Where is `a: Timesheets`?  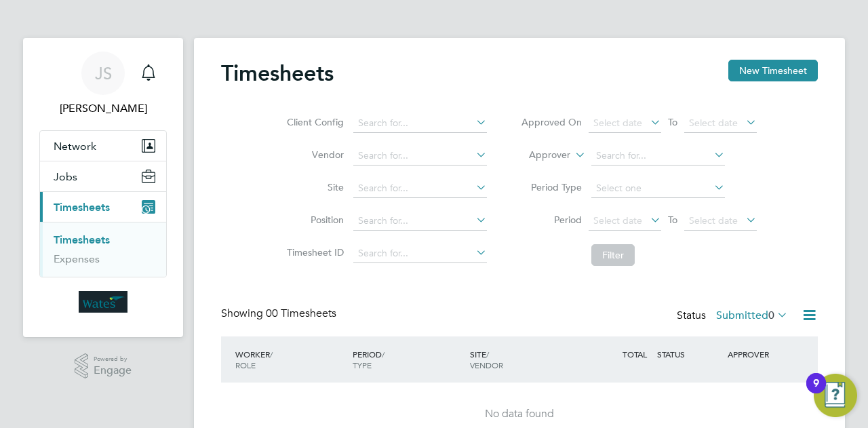 a: Timesheets is located at coordinates (81, 239).